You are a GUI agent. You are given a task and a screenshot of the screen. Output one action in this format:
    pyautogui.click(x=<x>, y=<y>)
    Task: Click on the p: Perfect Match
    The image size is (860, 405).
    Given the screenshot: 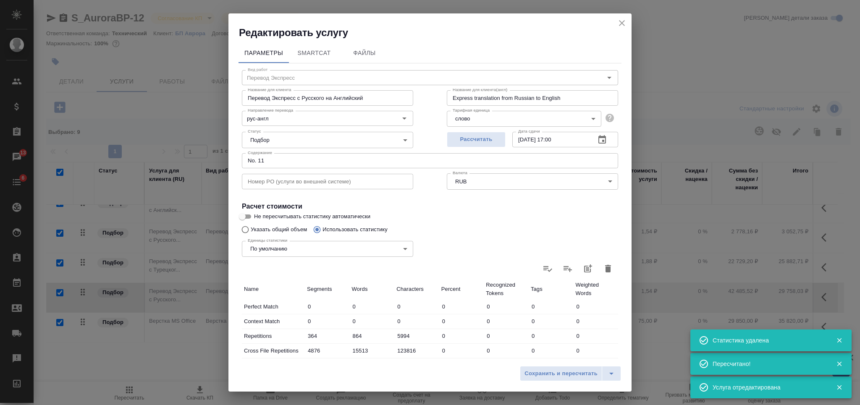 What is the action you would take?
    pyautogui.click(x=273, y=307)
    